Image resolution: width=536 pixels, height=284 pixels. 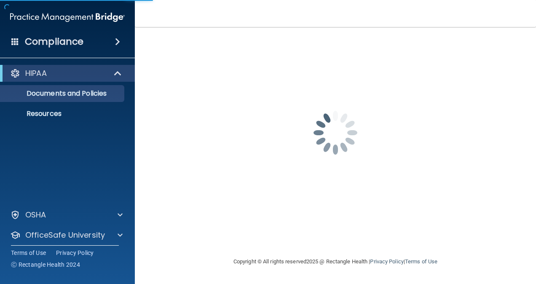 I want to click on h4: Compliance, so click(x=54, y=42).